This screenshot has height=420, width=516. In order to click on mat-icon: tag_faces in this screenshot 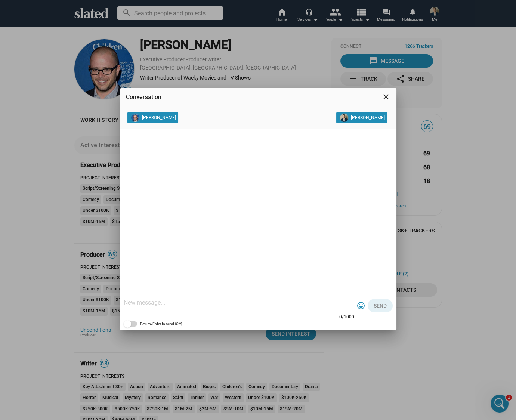, I will do `click(361, 306)`.